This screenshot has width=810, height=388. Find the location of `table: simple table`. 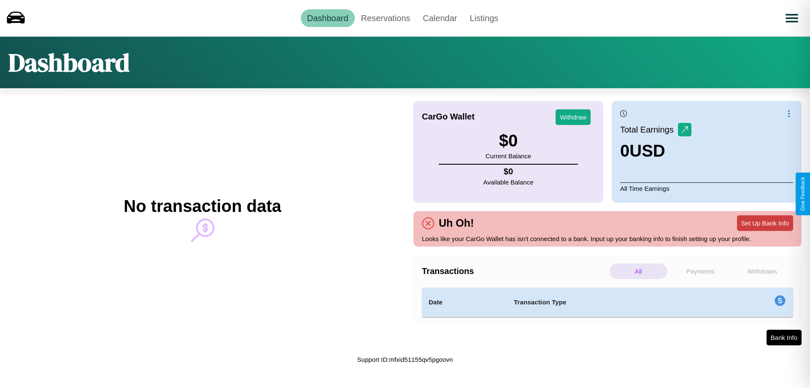

table: simple table is located at coordinates (608, 302).